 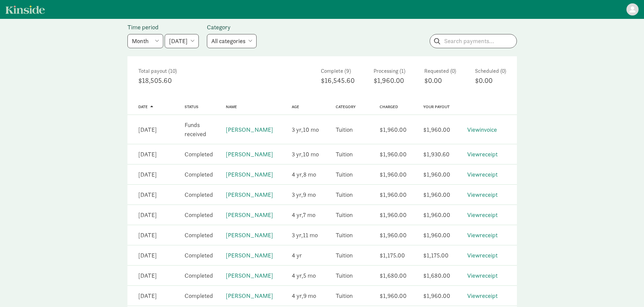 I want to click on a: Date, so click(x=146, y=107).